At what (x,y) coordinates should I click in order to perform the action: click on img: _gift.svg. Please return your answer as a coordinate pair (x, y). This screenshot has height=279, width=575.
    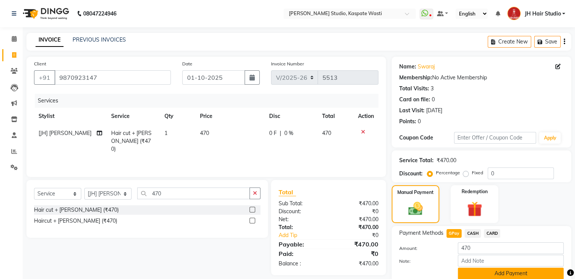
    Looking at the image, I should click on (475, 209).